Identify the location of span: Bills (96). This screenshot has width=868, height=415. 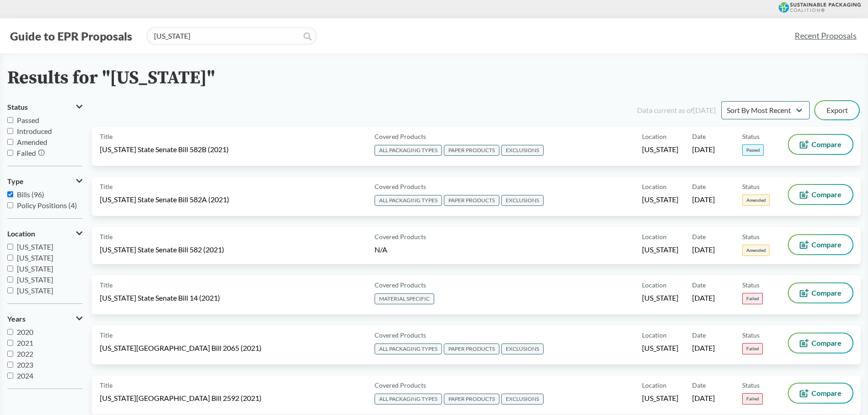
(30, 194).